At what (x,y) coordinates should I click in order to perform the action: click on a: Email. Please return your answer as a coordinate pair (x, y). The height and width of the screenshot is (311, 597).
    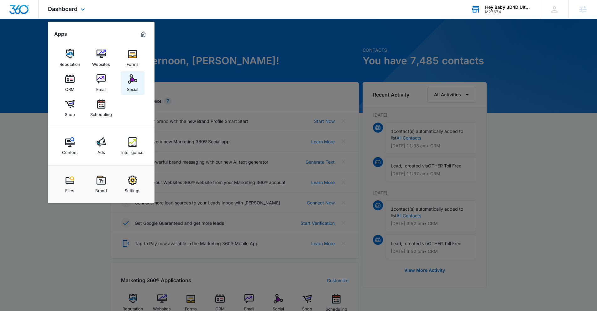
    Looking at the image, I should click on (101, 83).